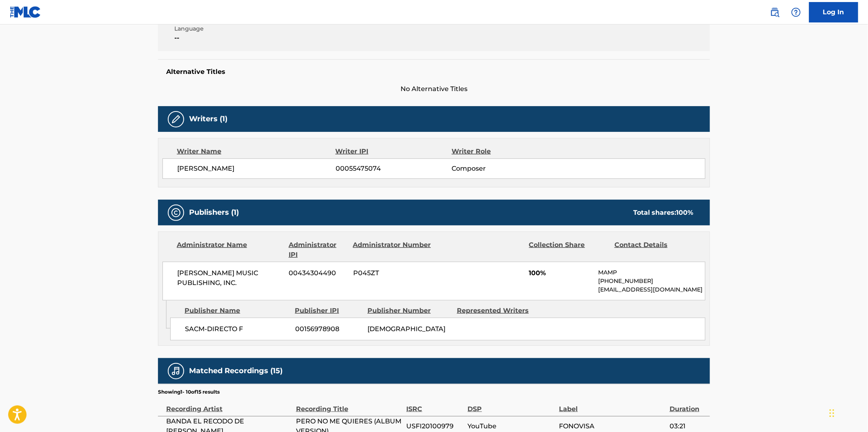 The height and width of the screenshot is (432, 868). Describe the element at coordinates (240, 28) in the screenshot. I see `span: Language` at that location.